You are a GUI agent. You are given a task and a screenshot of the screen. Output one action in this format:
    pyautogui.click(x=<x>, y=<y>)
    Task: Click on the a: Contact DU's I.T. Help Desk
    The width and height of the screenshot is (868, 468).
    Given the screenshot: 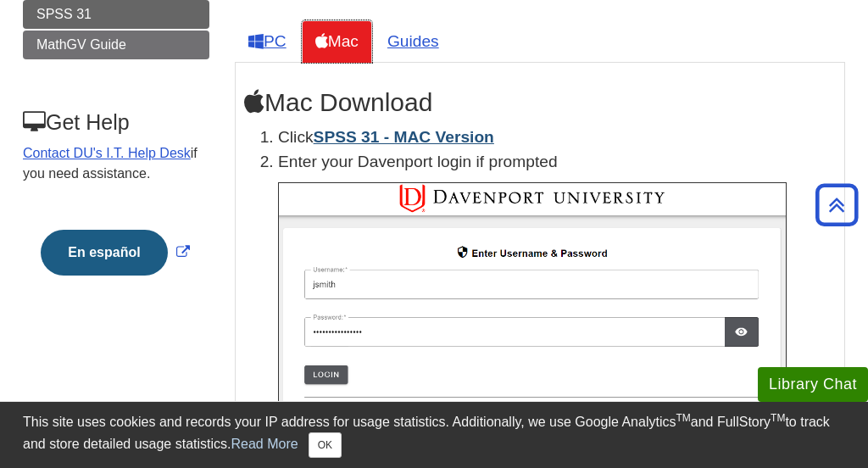 What is the action you would take?
    pyautogui.click(x=107, y=153)
    